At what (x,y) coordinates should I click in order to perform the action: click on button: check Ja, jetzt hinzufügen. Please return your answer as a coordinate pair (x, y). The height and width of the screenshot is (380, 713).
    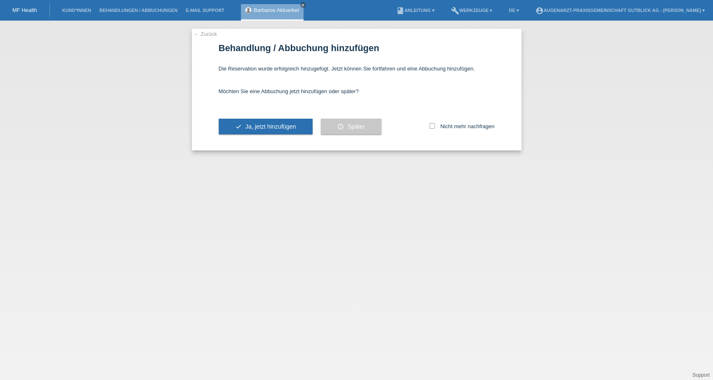
    Looking at the image, I should click on (266, 126).